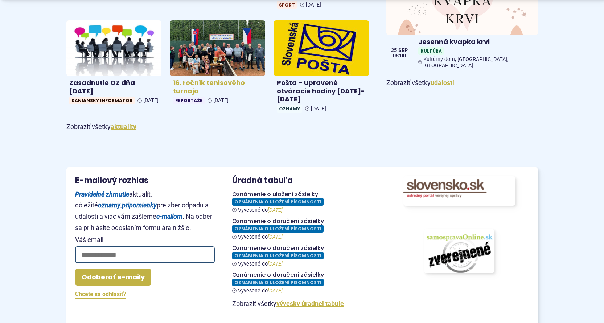  I want to click on img: Odkaz na portál www.slovensko.sk, so click(459, 190).